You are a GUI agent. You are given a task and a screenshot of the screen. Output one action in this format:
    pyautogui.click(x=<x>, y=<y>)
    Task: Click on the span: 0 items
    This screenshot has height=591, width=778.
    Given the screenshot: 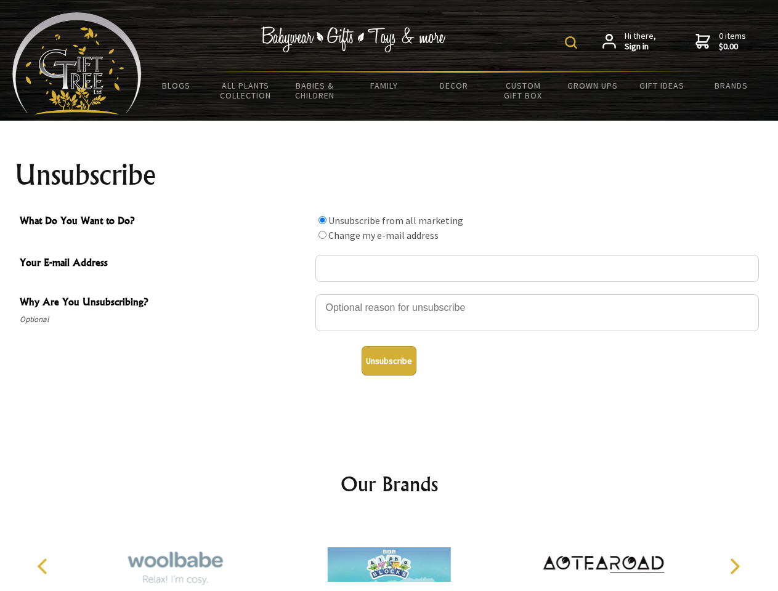 What is the action you would take?
    pyautogui.click(x=732, y=41)
    